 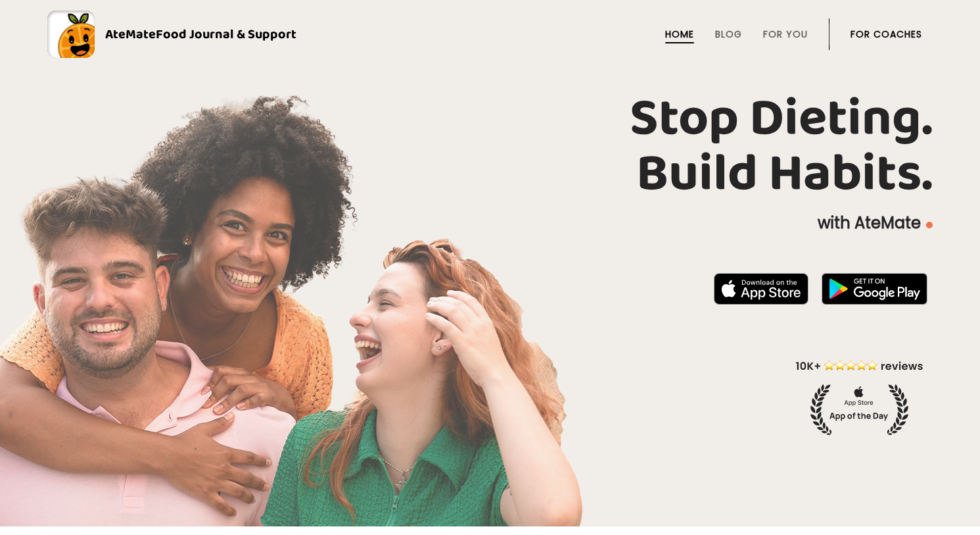 What do you see at coordinates (680, 34) in the screenshot?
I see `a: Home` at bounding box center [680, 34].